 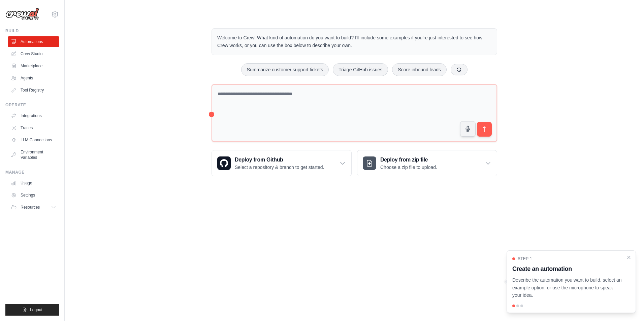 I want to click on a: LLM Connections, so click(x=33, y=140).